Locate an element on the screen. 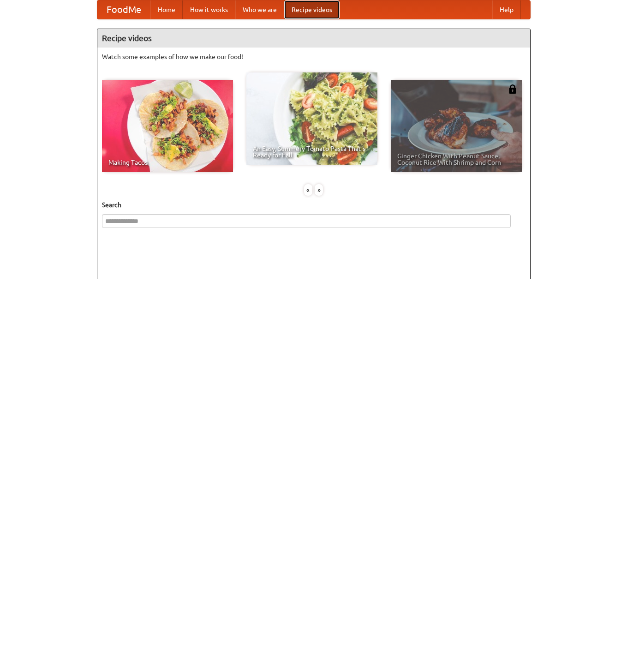 This screenshot has width=627, height=653. a: Making Tacos is located at coordinates (167, 126).